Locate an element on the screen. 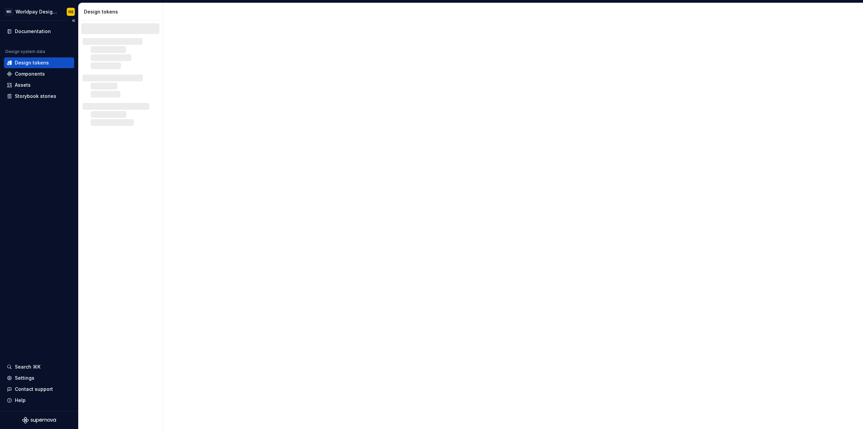 The height and width of the screenshot is (429, 863). button: Contact support is located at coordinates (39, 389).